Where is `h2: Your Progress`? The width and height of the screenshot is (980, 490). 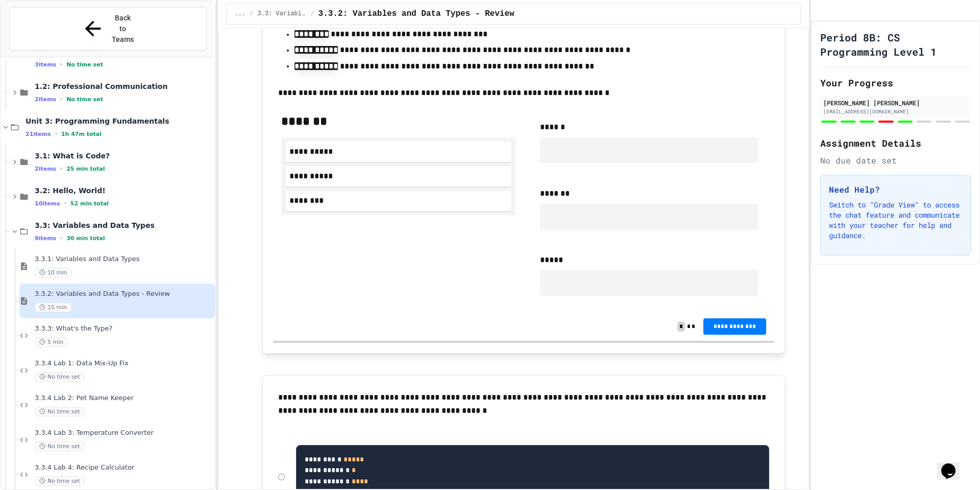 h2: Your Progress is located at coordinates (895, 83).